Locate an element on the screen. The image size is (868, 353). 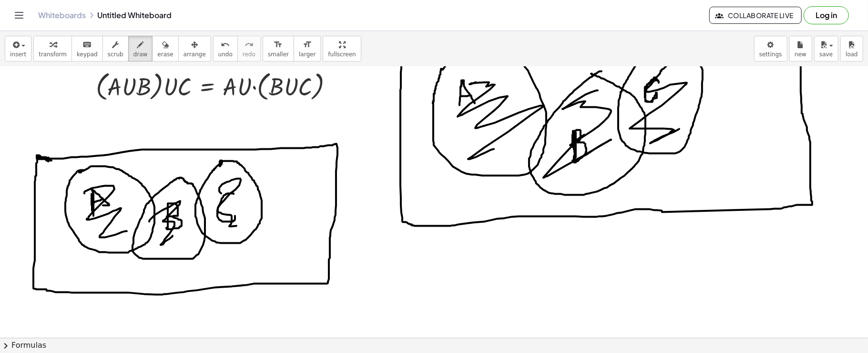
button: fullscreen is located at coordinates (342, 48).